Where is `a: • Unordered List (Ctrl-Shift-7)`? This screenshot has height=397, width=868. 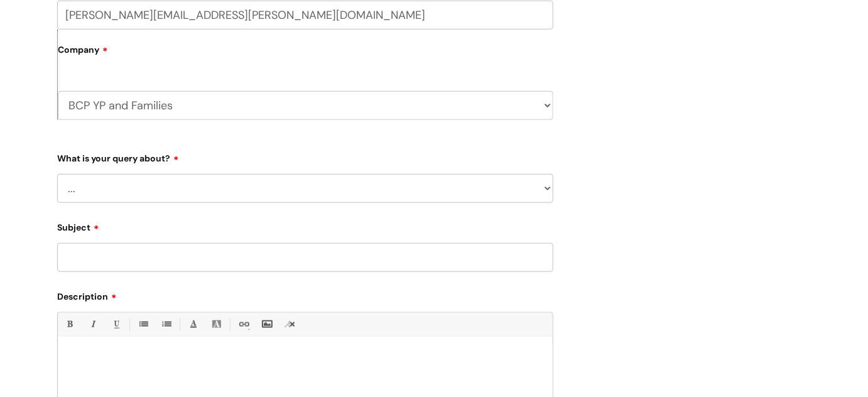 a: • Unordered List (Ctrl-Shift-7) is located at coordinates (142, 324).